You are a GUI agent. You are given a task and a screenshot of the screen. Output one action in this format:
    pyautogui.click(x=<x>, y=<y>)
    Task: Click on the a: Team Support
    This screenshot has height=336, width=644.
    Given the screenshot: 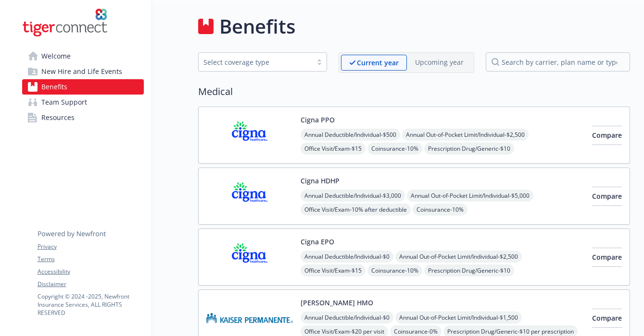 What is the action you would take?
    pyautogui.click(x=83, y=102)
    